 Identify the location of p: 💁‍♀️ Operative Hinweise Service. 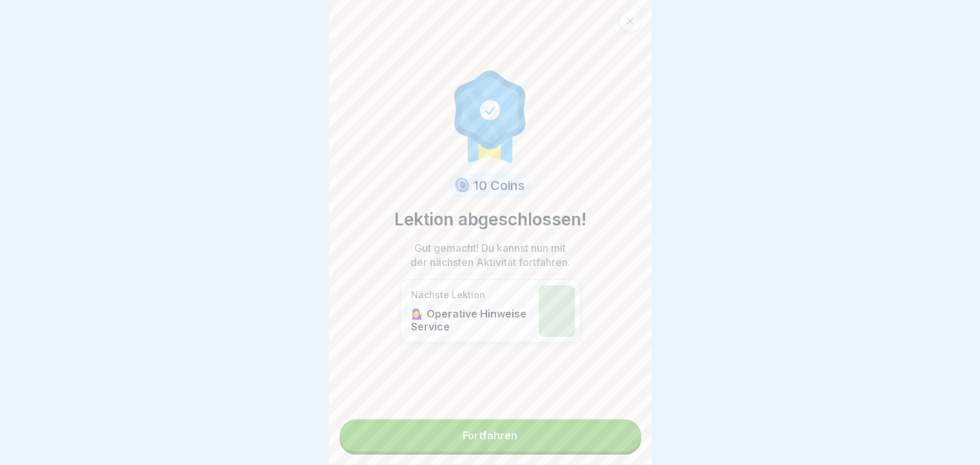
(472, 320).